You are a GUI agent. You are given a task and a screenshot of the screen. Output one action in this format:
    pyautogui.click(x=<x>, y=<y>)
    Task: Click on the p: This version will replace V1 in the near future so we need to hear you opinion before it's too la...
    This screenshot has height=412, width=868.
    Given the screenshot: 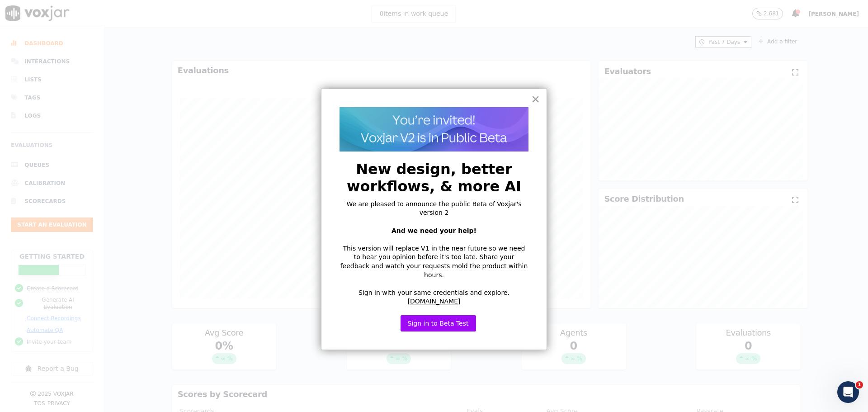 What is the action you would take?
    pyautogui.click(x=434, y=262)
    